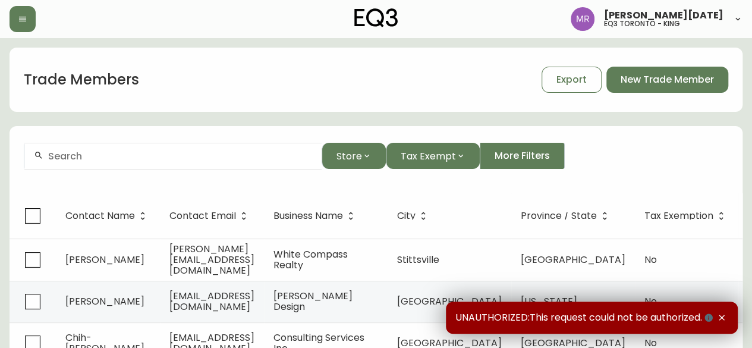 The image size is (752, 348). Describe the element at coordinates (428, 156) in the screenshot. I see `span: Tax Exempt` at that location.